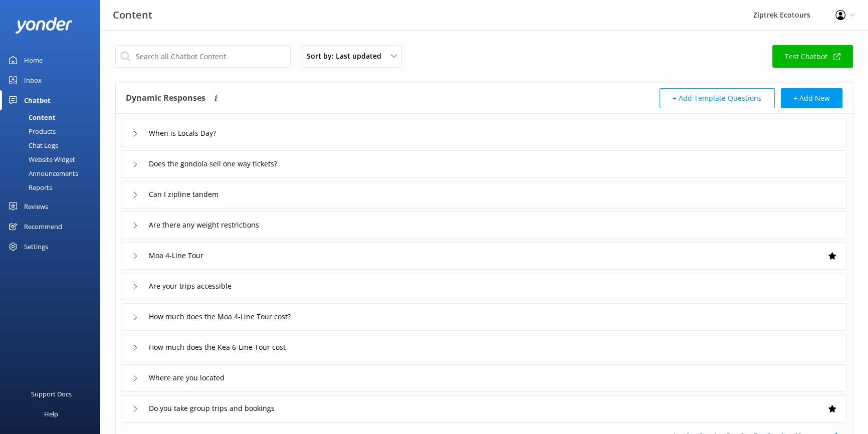 The image size is (868, 434). Describe the element at coordinates (43, 227) in the screenshot. I see `div: Recommend` at that location.